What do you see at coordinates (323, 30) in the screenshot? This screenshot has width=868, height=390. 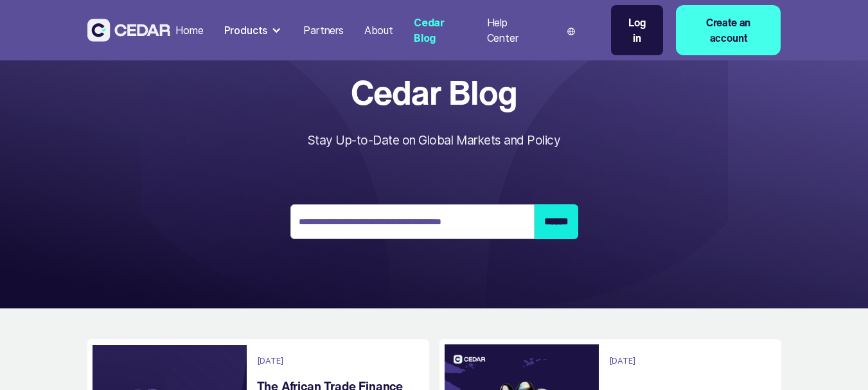 I see `a: Partners` at bounding box center [323, 30].